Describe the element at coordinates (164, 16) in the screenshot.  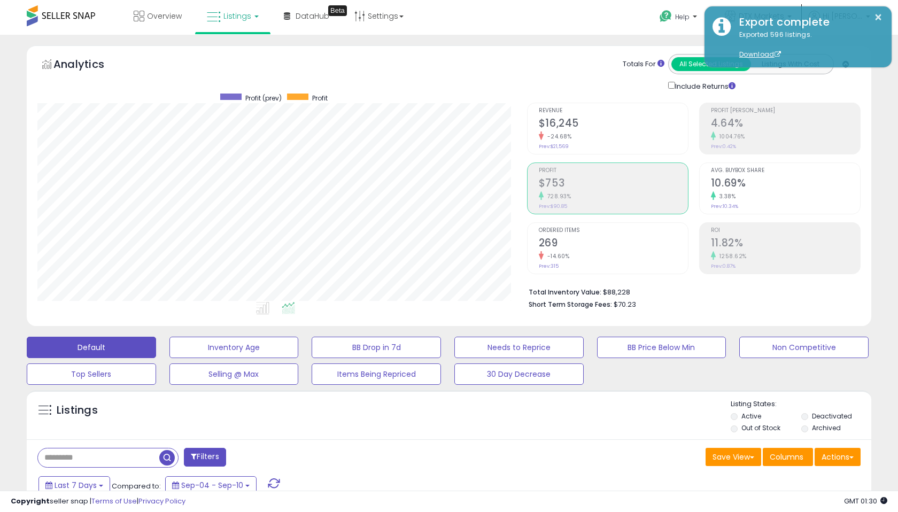
I see `span: Overview` at that location.